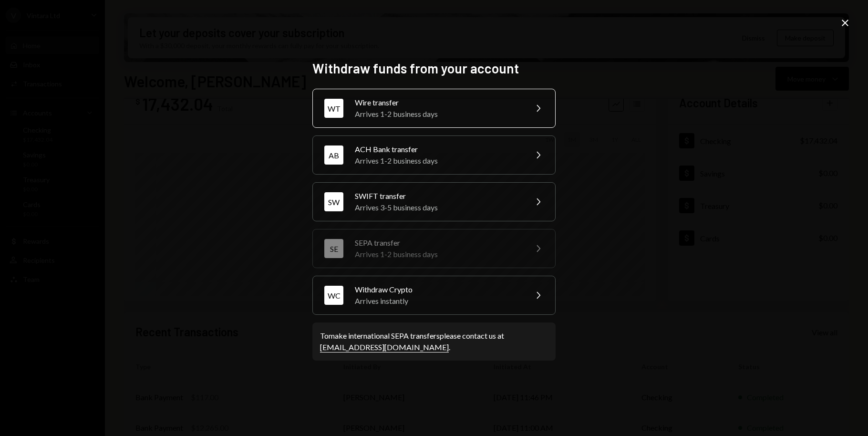  I want to click on div: Withdraw Crypto, so click(438, 289).